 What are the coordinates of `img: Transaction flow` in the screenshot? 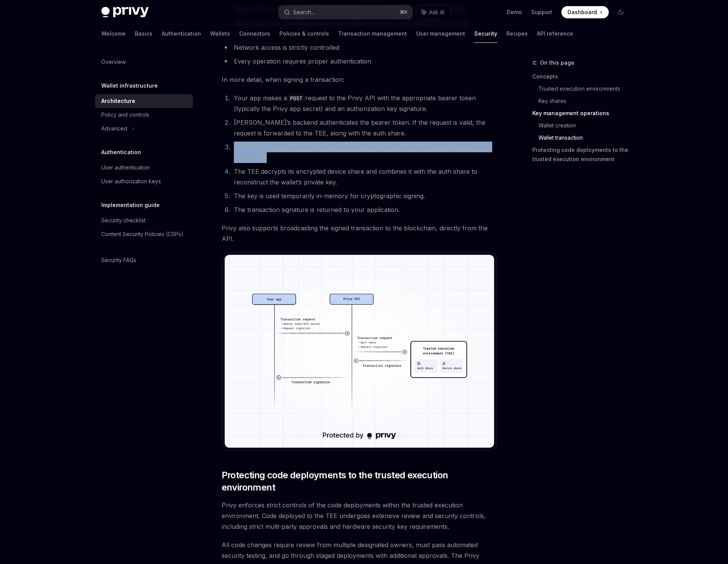 It's located at (359, 351).